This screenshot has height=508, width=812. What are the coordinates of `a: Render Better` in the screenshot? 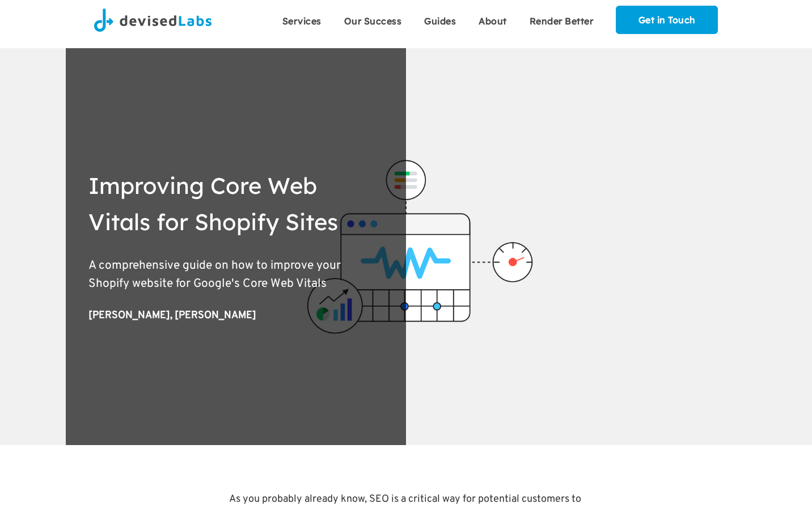 It's located at (561, 20).